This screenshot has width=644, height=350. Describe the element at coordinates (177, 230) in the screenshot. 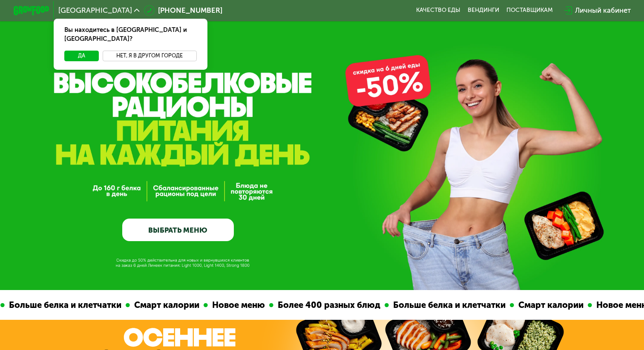

I see `a: ВЫБРАТЬ МЕНЮ` at that location.